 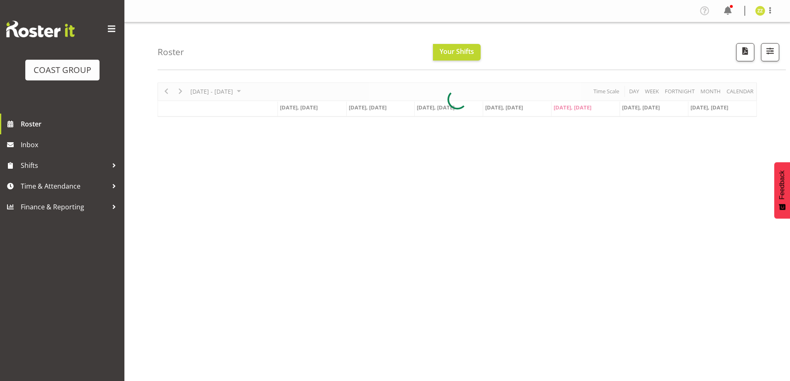 What do you see at coordinates (782, 185) in the screenshot?
I see `span: Feedback` at bounding box center [782, 185].